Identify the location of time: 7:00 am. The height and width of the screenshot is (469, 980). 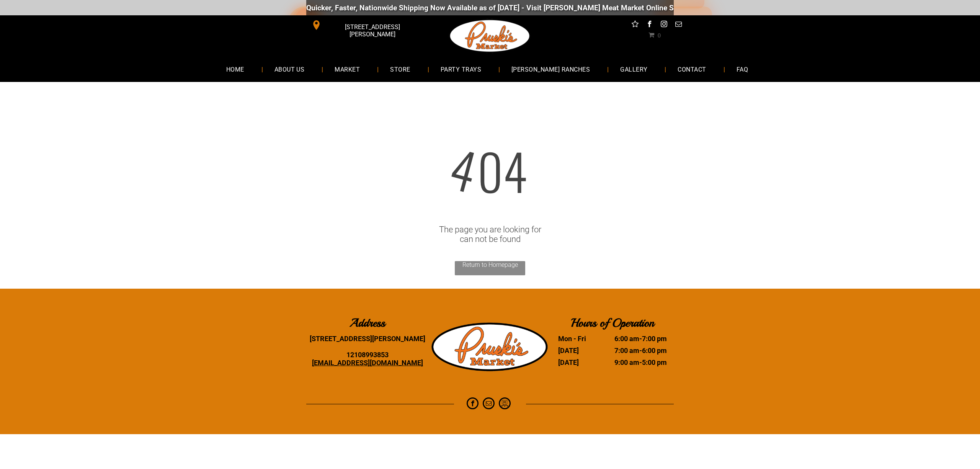
(627, 350).